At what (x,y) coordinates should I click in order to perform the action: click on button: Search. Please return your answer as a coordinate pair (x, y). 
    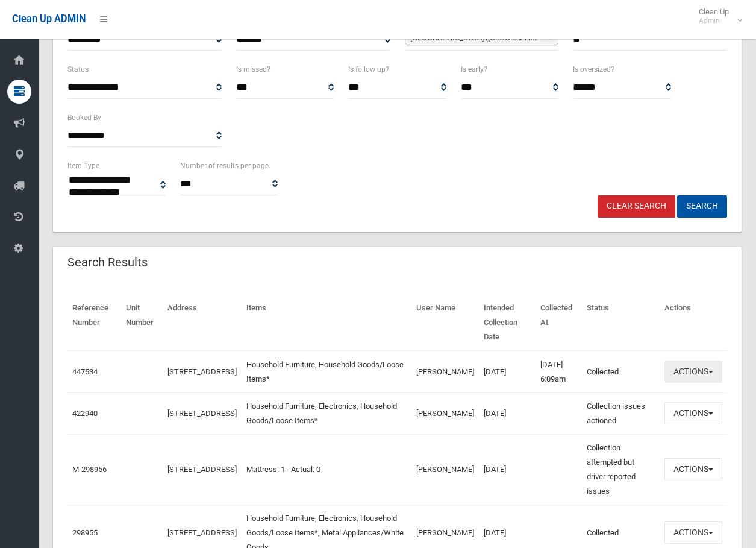
    Looking at the image, I should click on (702, 206).